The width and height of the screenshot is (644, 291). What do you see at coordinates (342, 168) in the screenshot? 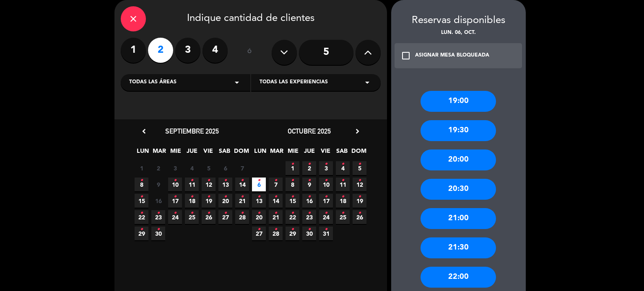
I see `span: 4` at bounding box center [342, 168].